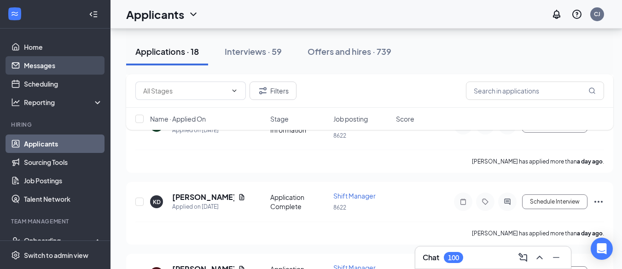 The width and height of the screenshot is (622, 269). What do you see at coordinates (598, 201) in the screenshot?
I see `svg: Ellipses` at bounding box center [598, 201].